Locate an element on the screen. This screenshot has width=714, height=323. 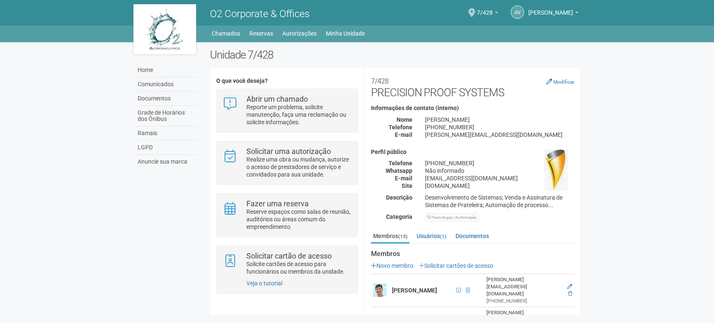
a: Editar membro is located at coordinates (569, 286).